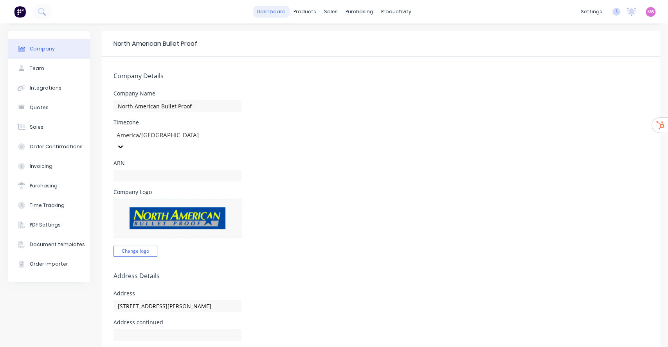 The height and width of the screenshot is (347, 668). I want to click on div: productivity, so click(396, 12).